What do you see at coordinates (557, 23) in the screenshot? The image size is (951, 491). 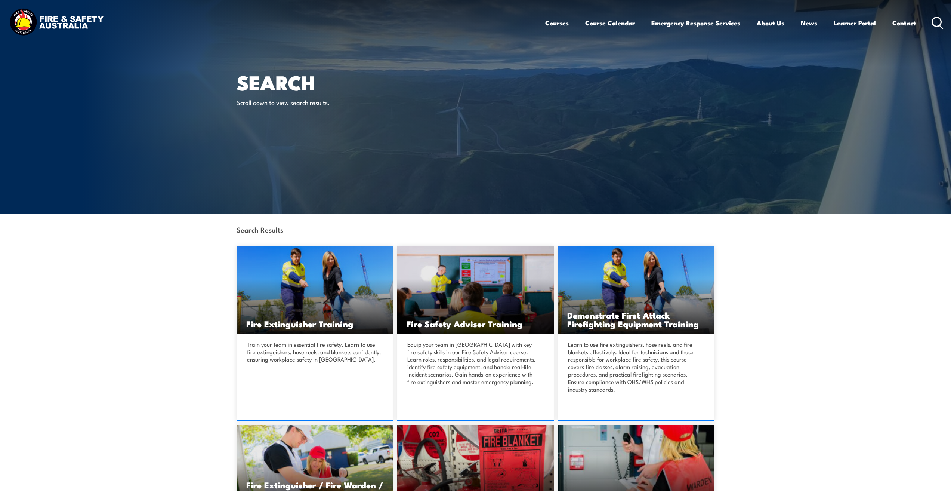 I see `a: Courses` at bounding box center [557, 23].